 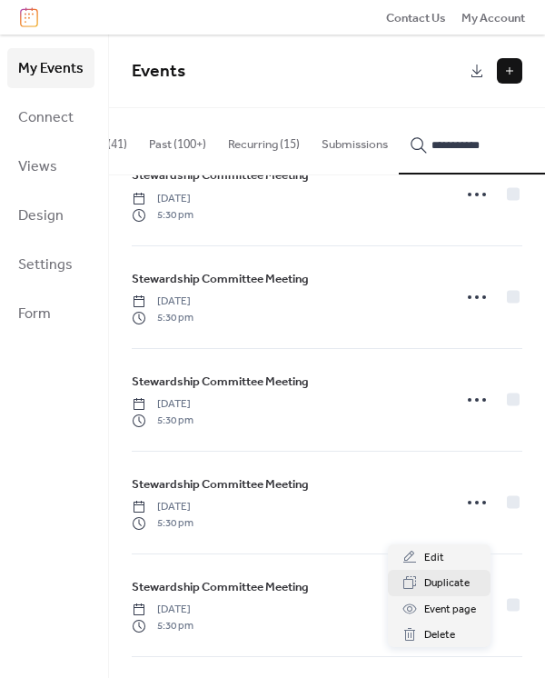 I want to click on a: Contact Us, so click(x=416, y=17).